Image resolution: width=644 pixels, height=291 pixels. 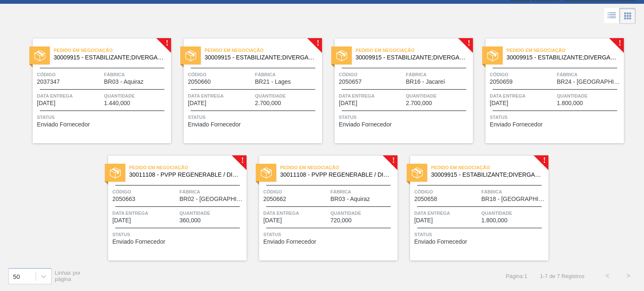 What do you see at coordinates (124, 199) in the screenshot?
I see `span: 2050663` at bounding box center [124, 199].